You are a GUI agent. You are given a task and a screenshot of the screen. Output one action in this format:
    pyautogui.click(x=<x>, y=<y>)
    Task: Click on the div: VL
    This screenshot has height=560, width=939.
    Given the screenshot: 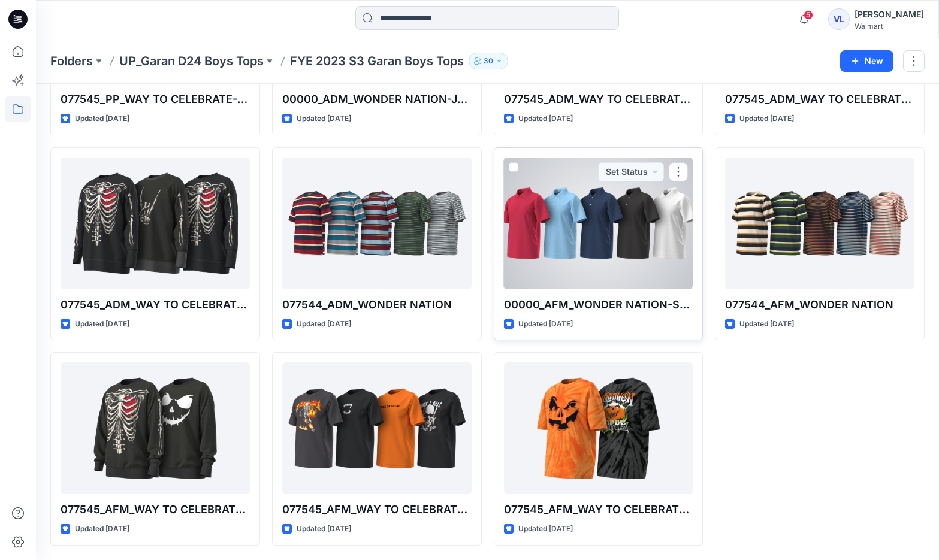 What is the action you would take?
    pyautogui.click(x=839, y=19)
    